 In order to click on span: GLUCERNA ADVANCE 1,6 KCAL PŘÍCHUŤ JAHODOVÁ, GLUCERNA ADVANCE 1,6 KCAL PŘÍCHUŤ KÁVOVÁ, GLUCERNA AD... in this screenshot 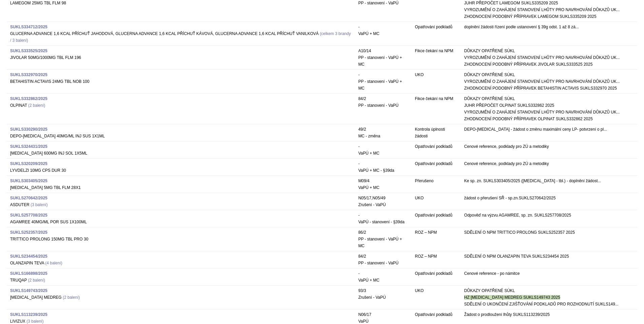, I will do `click(164, 34)`.